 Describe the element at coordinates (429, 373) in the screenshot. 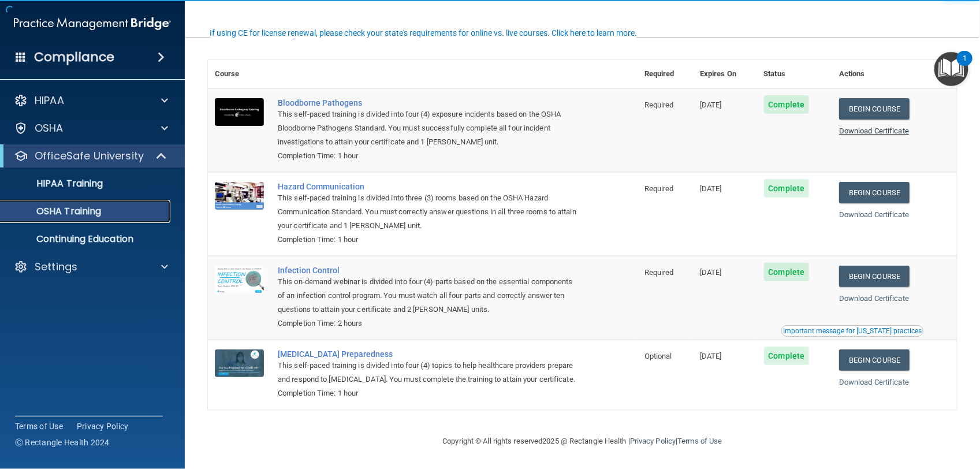

I see `div: This self-paced training is divided into four (4) topics to help healthcare providers prepare and...` at that location.